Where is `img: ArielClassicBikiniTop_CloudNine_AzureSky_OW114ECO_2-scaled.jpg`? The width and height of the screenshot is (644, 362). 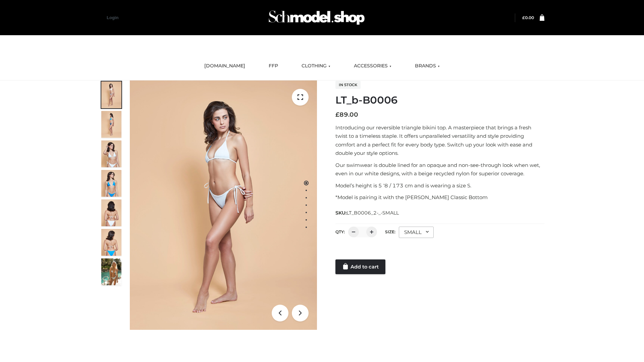 img: ArielClassicBikiniTop_CloudNine_AzureSky_OW114ECO_2-scaled.jpg is located at coordinates (111, 125).